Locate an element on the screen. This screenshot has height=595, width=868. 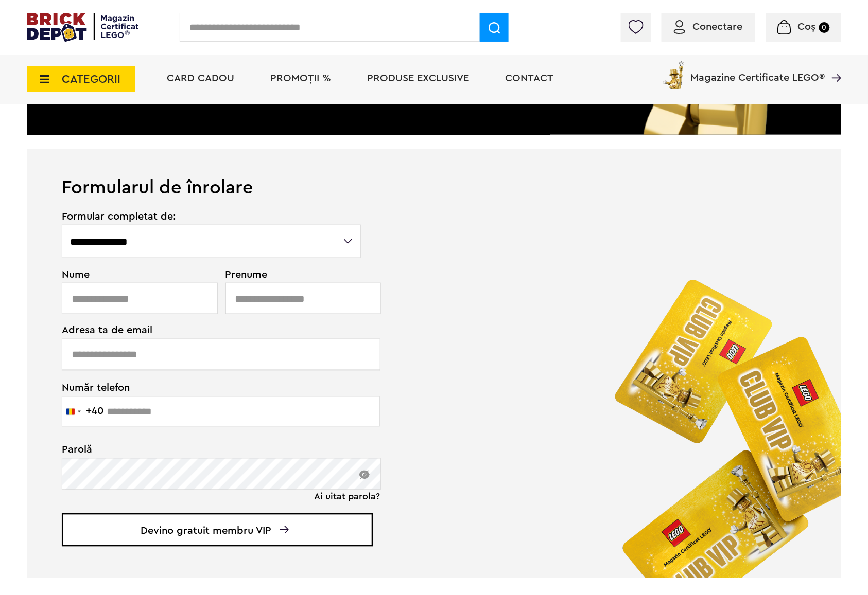
span: Conectare is located at coordinates (718, 27).